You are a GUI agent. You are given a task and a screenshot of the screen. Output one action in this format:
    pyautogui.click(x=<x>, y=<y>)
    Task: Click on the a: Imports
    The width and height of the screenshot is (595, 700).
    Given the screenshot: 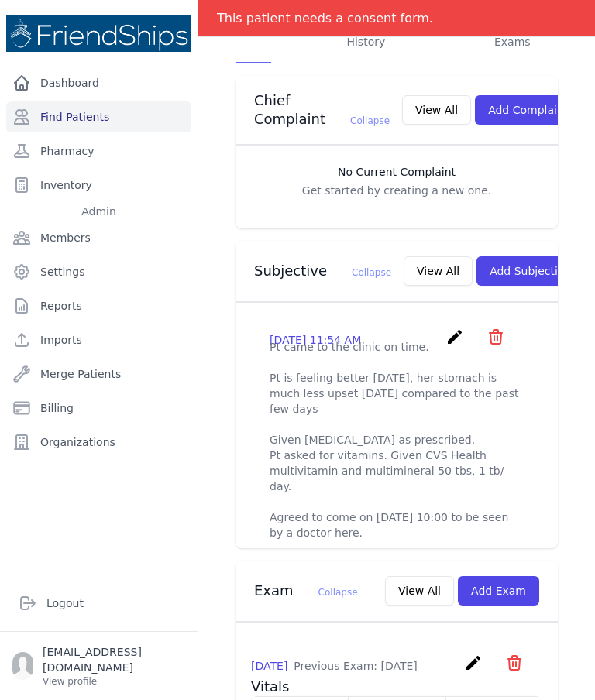 What is the action you would take?
    pyautogui.click(x=99, y=340)
    